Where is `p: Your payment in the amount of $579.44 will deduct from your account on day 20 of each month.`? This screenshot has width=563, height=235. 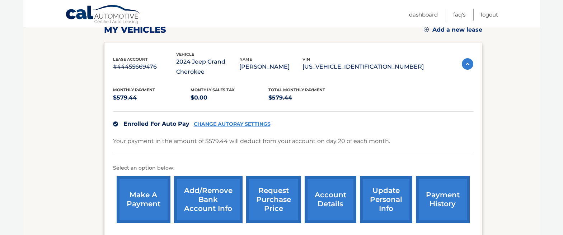
p: Your payment in the amount of $579.44 will deduct from your account on day 20 of each month. is located at coordinates (252, 141).